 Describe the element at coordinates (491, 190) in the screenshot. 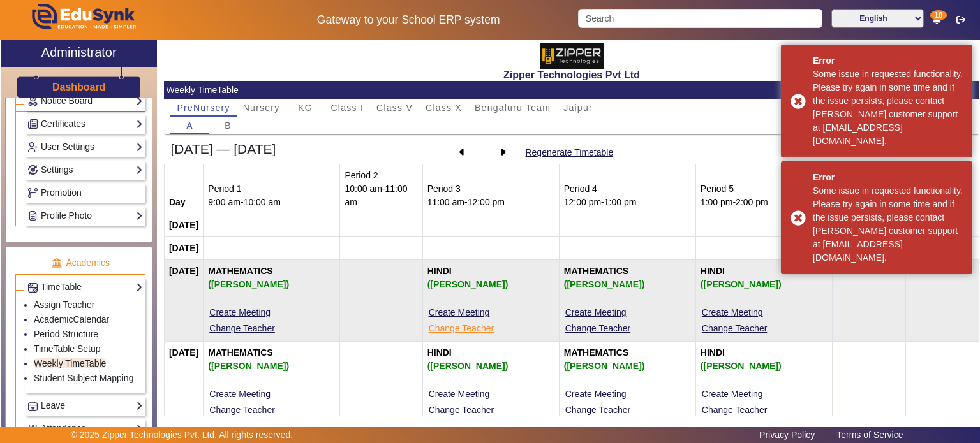

I see `td: Period 3 11:00 am-12:00 pm` at that location.